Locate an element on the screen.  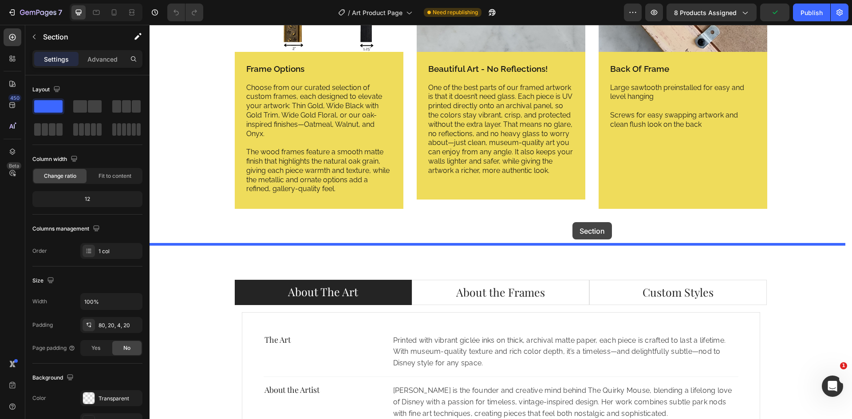
p: Settings is located at coordinates (56, 59).